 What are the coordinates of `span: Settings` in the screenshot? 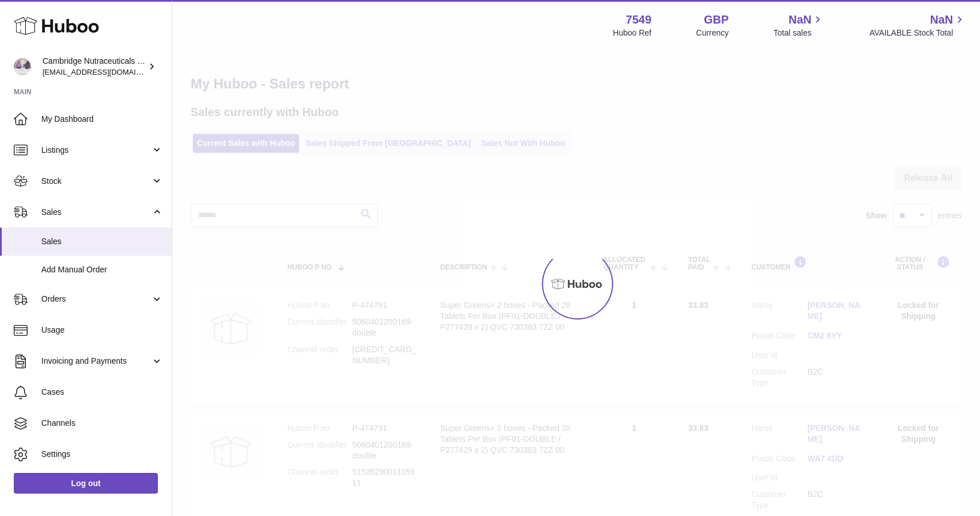 It's located at (102, 454).